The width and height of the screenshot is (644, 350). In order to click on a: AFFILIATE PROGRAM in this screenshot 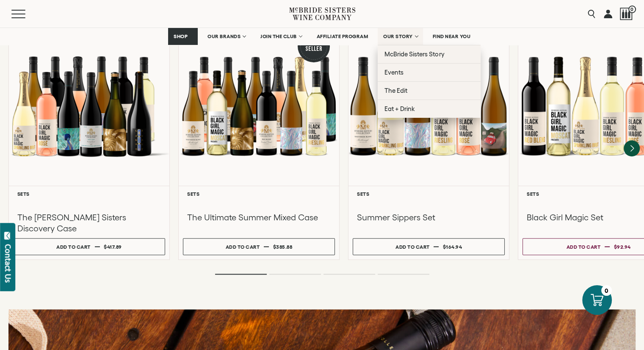, I will do `click(342, 36)`.